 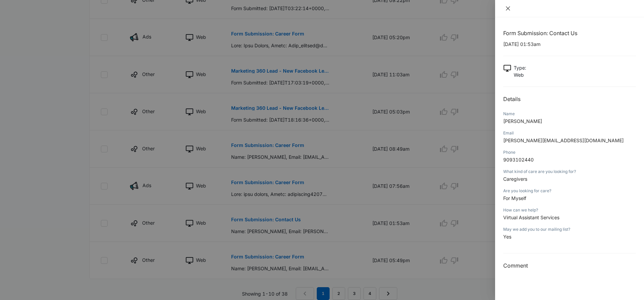 What do you see at coordinates (520, 68) in the screenshot?
I see `p: Type :` at bounding box center [520, 68].